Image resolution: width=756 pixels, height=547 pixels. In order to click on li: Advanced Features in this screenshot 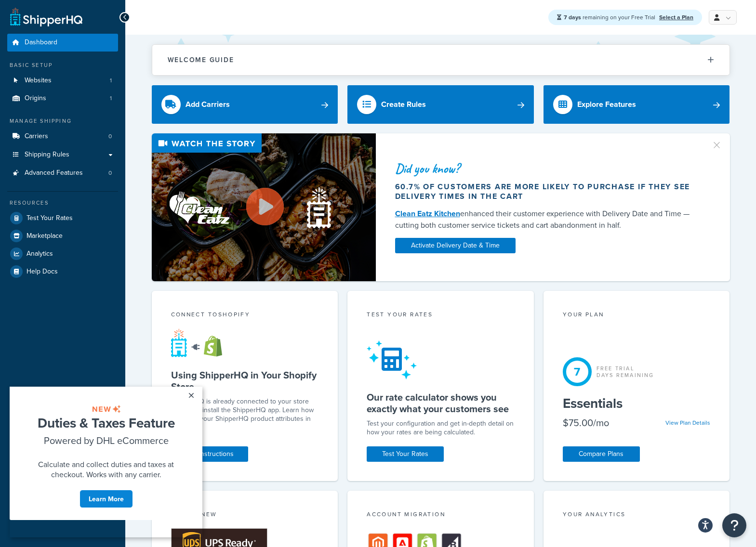, I will do `click(63, 173)`.